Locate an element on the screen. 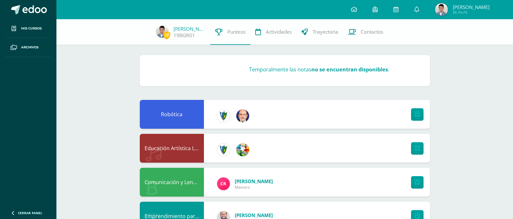 Image resolution: width=513 pixels, height=219 pixels. h3: Temporalmente las notas . is located at coordinates (319, 70).